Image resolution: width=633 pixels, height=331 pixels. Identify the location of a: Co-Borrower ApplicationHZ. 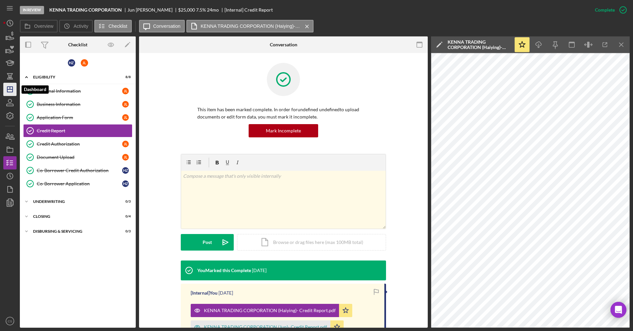
(78, 184).